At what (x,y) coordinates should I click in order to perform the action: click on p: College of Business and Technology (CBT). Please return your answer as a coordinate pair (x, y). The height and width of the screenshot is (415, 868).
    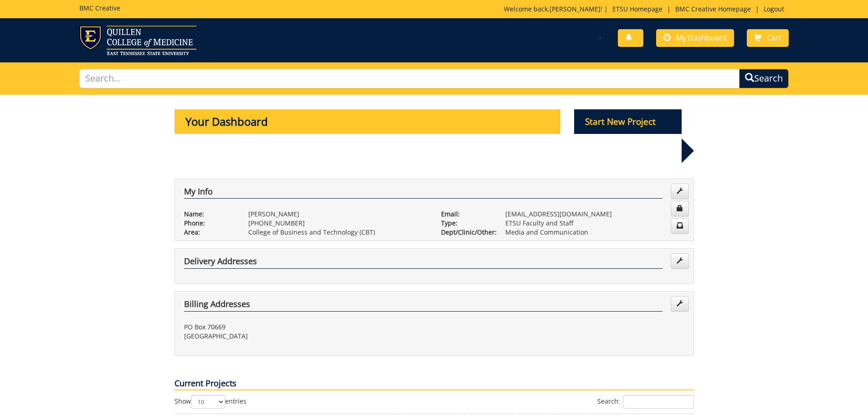
    Looking at the image, I should click on (338, 232).